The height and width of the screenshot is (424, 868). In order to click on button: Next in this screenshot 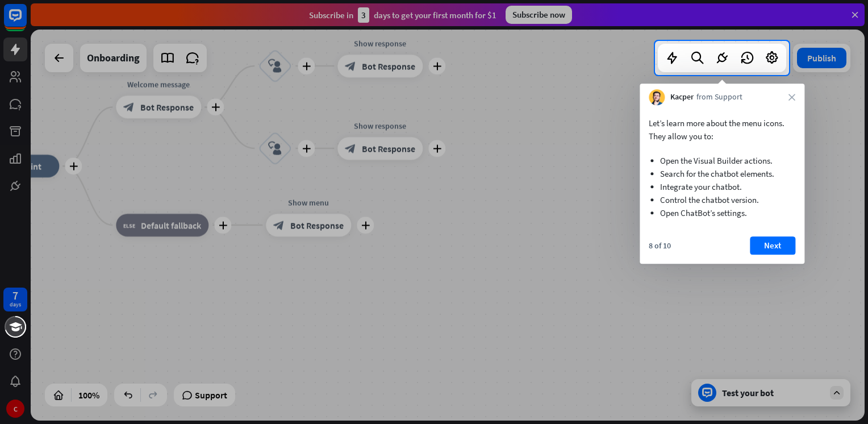, I will do `click(773, 246)`.